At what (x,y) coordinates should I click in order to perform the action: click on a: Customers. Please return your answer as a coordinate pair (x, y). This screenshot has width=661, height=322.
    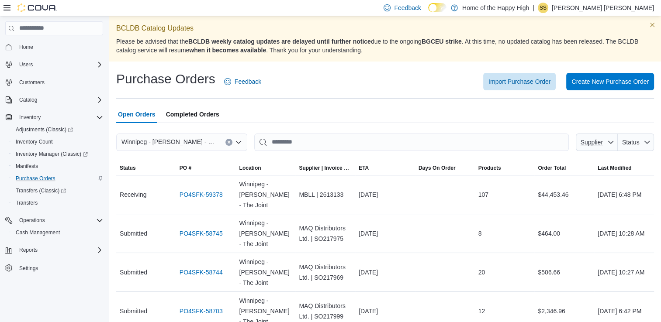
    Looking at the image, I should click on (32, 83).